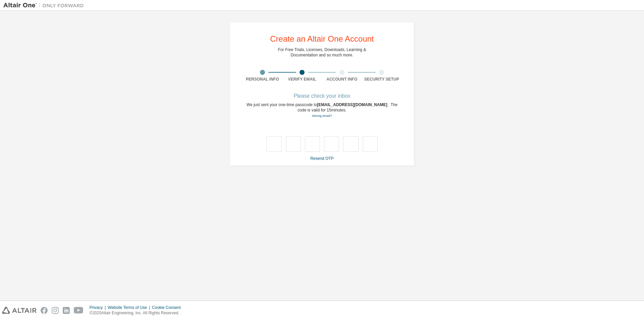  Describe the element at coordinates (302, 79) in the screenshot. I see `div: Verify Email` at that location.